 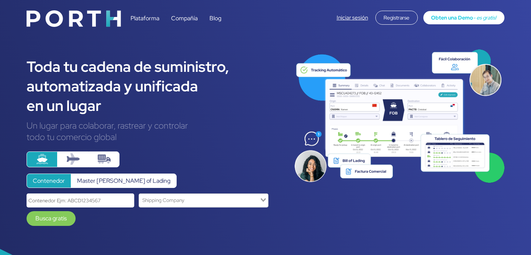 I want to click on a: Iniciar sesión, so click(x=352, y=18).